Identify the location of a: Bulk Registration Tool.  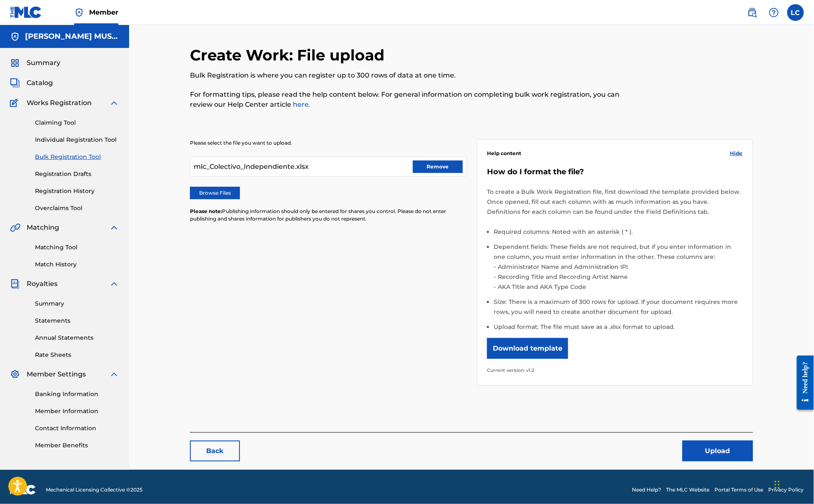
(77, 157).